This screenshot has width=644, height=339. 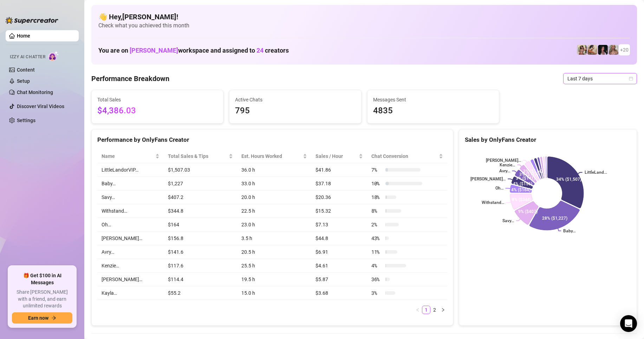 What do you see at coordinates (339, 183) in the screenshot?
I see `td: $37.18` at bounding box center [339, 183].